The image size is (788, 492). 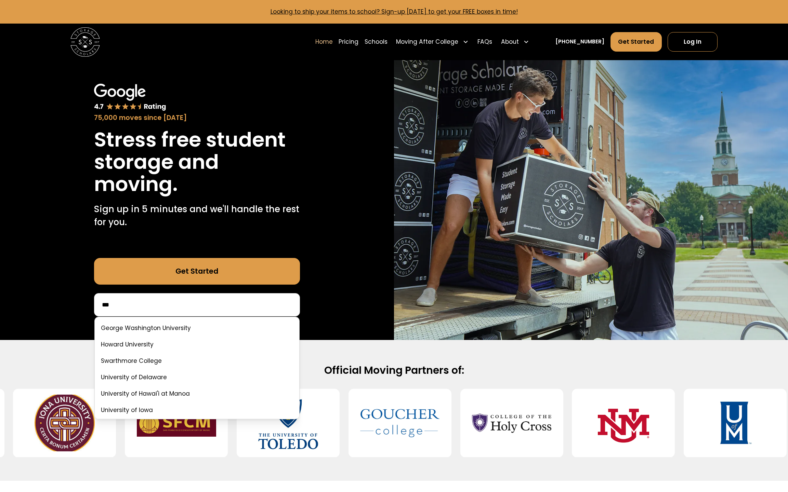 I want to click on a: FAQs, so click(x=484, y=42).